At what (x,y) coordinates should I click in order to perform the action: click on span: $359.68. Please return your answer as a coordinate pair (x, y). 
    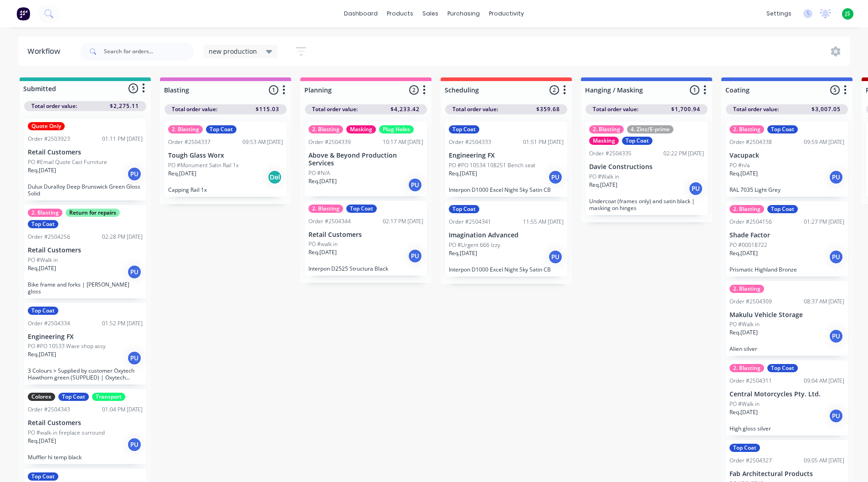
    Looking at the image, I should click on (548, 109).